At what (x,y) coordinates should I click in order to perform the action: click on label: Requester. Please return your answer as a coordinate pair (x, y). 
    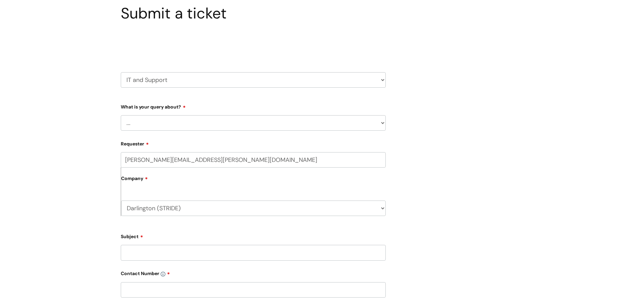
    Looking at the image, I should click on (253, 143).